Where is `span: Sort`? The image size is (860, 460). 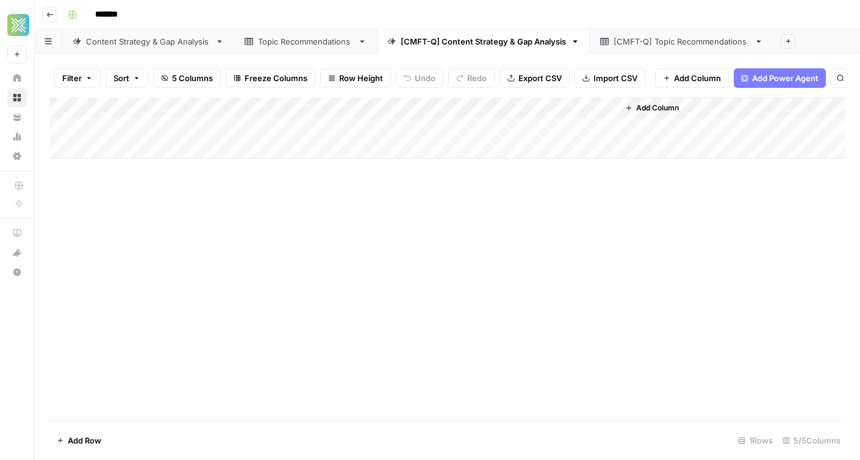
span: Sort is located at coordinates (121, 78).